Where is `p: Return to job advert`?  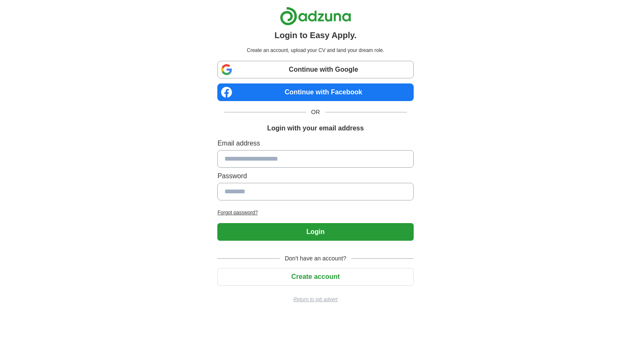 p: Return to job advert is located at coordinates (315, 299).